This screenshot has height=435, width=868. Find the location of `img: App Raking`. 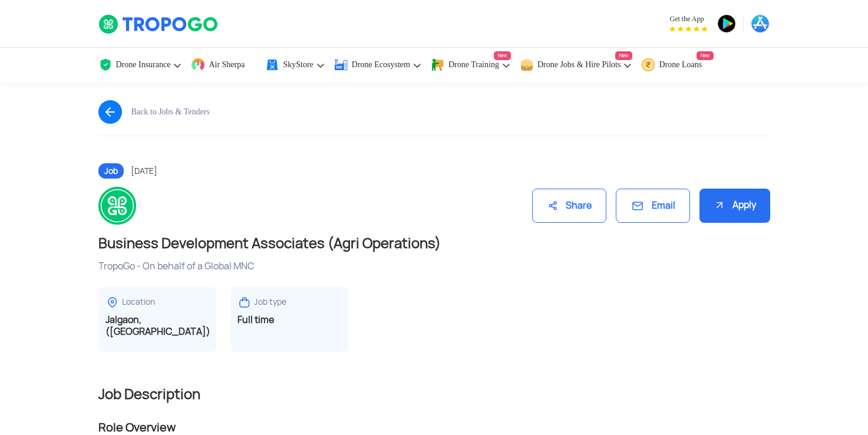

img: App Raking is located at coordinates (688, 29).